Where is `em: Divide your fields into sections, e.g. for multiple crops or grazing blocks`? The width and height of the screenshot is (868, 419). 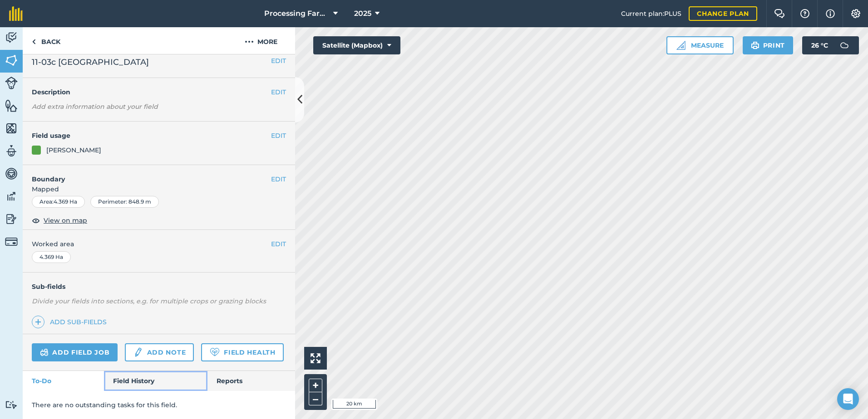 em: Divide your fields into sections, e.g. for multiple crops or grazing blocks is located at coordinates (149, 302).